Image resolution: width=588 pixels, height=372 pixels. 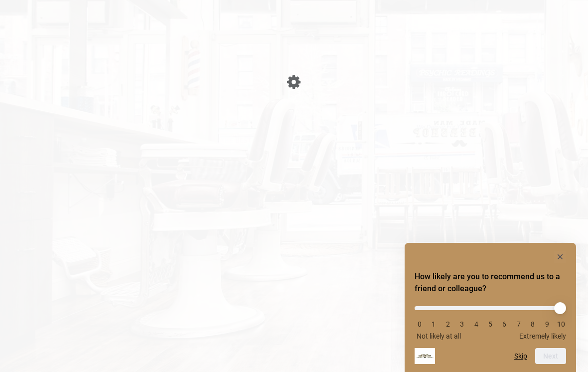 What do you see at coordinates (521, 356) in the screenshot?
I see `button: Skip` at bounding box center [521, 356].